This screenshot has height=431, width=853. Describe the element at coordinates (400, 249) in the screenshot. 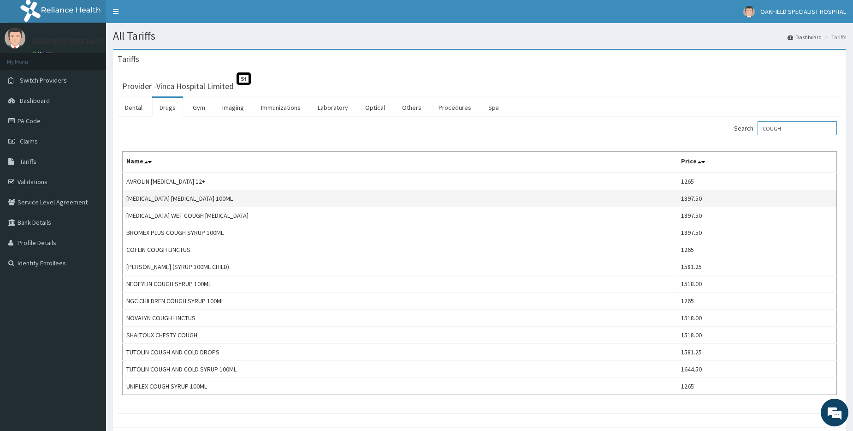

I see `td: COFLIN COUGH LINCTUS` at that location.